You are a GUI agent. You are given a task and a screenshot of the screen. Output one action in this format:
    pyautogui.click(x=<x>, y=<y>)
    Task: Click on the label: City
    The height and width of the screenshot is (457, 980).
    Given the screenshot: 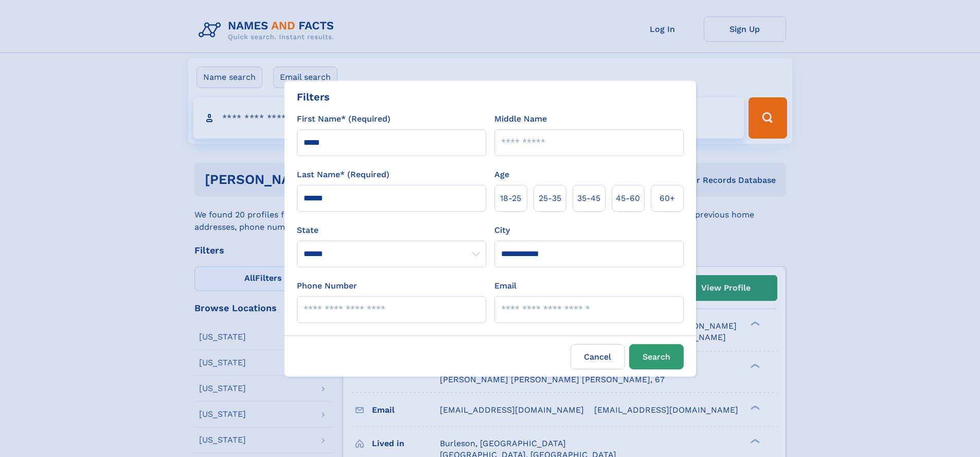 What is the action you would take?
    pyautogui.click(x=503, y=230)
    